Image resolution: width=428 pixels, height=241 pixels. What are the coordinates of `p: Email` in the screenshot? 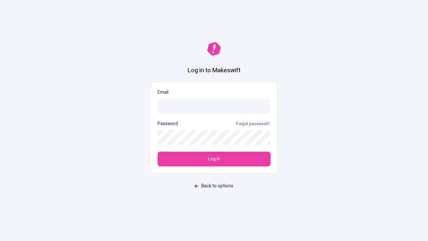 It's located at (214, 92).